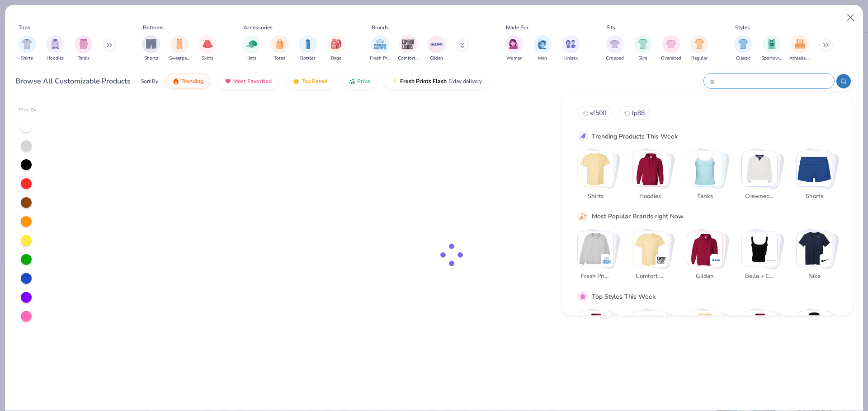  I want to click on button: Stack Card Button Nike, so click(817, 258).